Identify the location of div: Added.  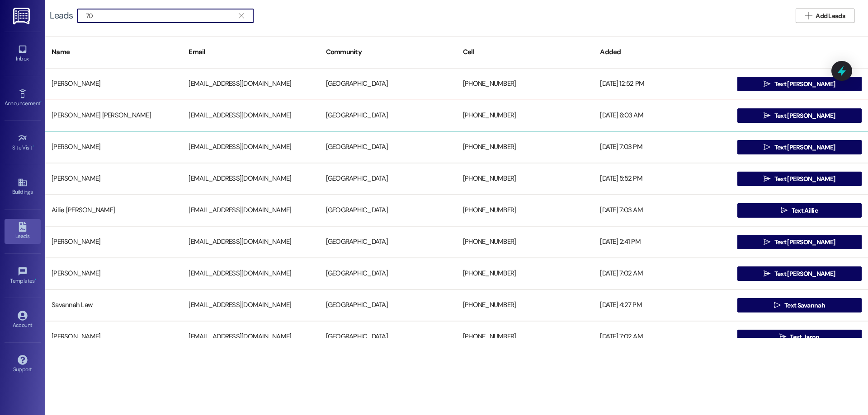
(661, 52).